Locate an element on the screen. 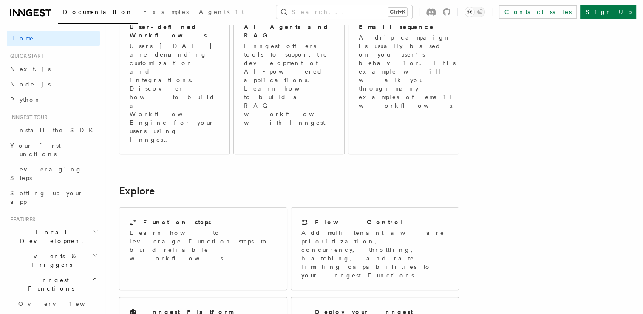 This screenshot has height=314, width=643. button: Toggle dark mode is located at coordinates (475, 12).